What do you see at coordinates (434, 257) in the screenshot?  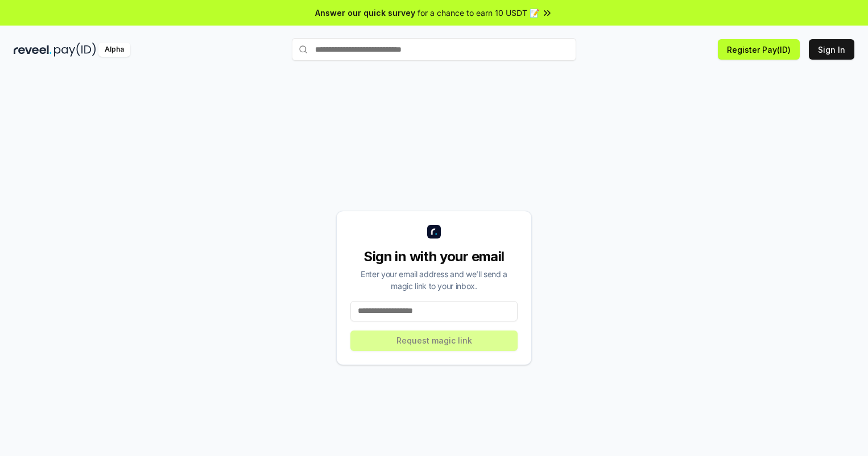 I see `div: Sign in with your email` at bounding box center [434, 257].